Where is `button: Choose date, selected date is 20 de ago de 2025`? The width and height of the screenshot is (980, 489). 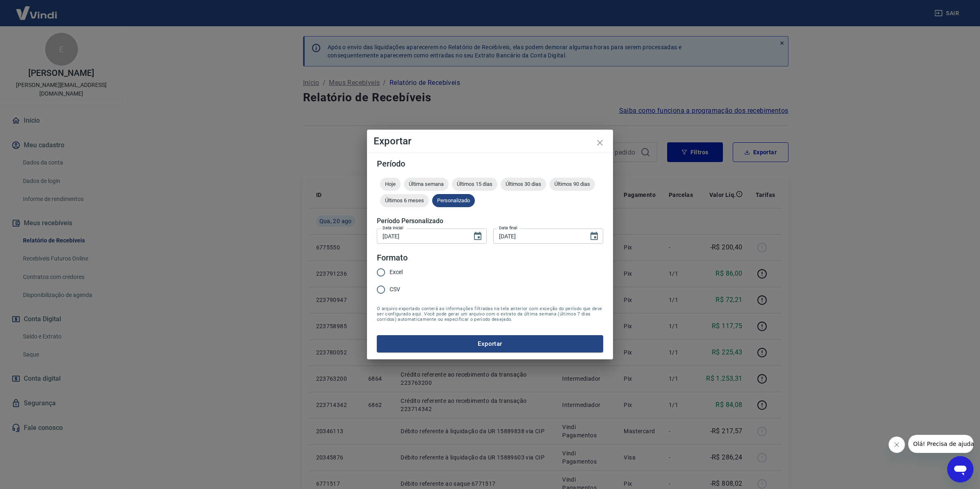
button: Choose date, selected date is 20 de ago de 2025 is located at coordinates (594, 236).